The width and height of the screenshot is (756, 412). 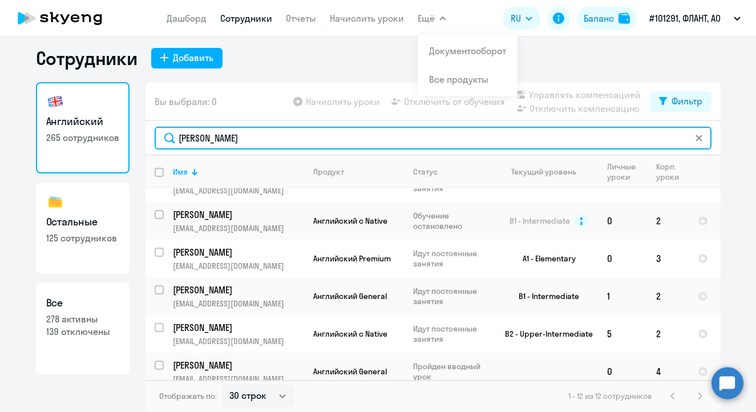 What do you see at coordinates (685, 18) in the screenshot?
I see `p: #101291, ФЛАНТ, АО` at bounding box center [685, 18].